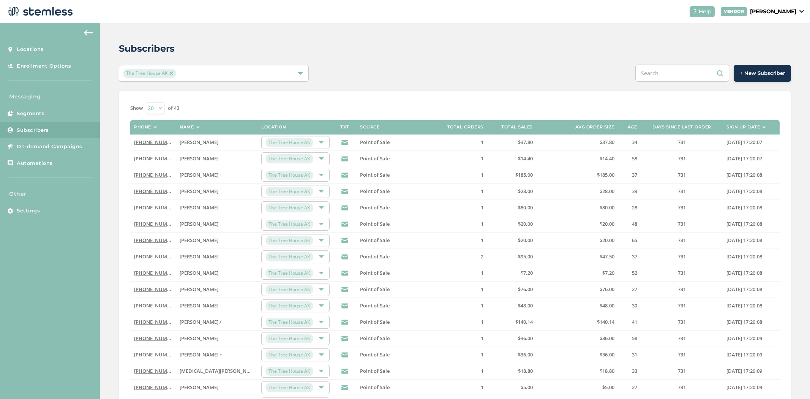  Describe the element at coordinates (217, 273) in the screenshot. I see `label: Lorie Clark` at that location.